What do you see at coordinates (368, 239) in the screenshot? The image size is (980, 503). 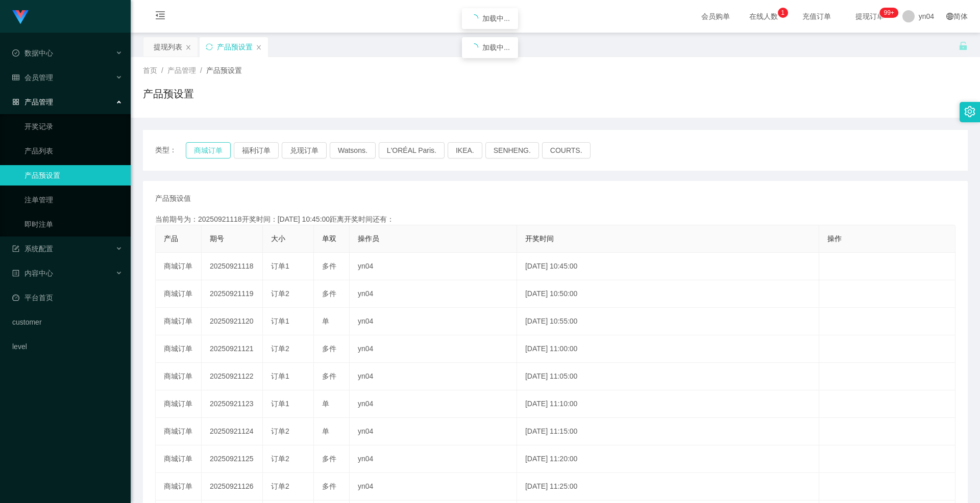 I see `span: 操作员` at bounding box center [368, 239].